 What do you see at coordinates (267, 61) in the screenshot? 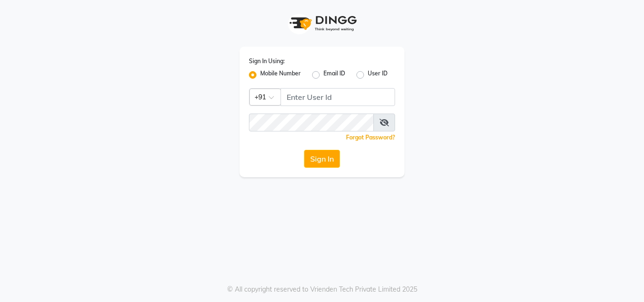
I see `label: Sign In Using:` at bounding box center [267, 61].